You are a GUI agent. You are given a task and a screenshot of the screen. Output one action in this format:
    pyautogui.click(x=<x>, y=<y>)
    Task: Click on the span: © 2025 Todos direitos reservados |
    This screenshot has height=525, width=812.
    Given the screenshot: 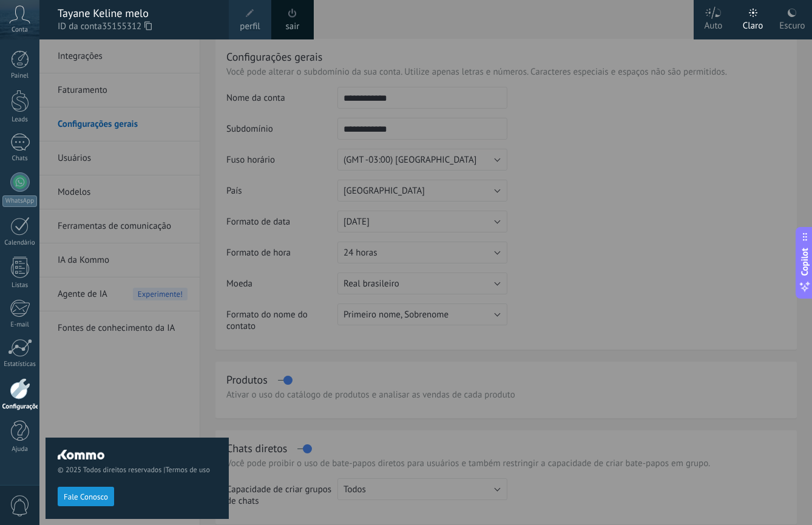 What is the action you would take?
    pyautogui.click(x=137, y=470)
    